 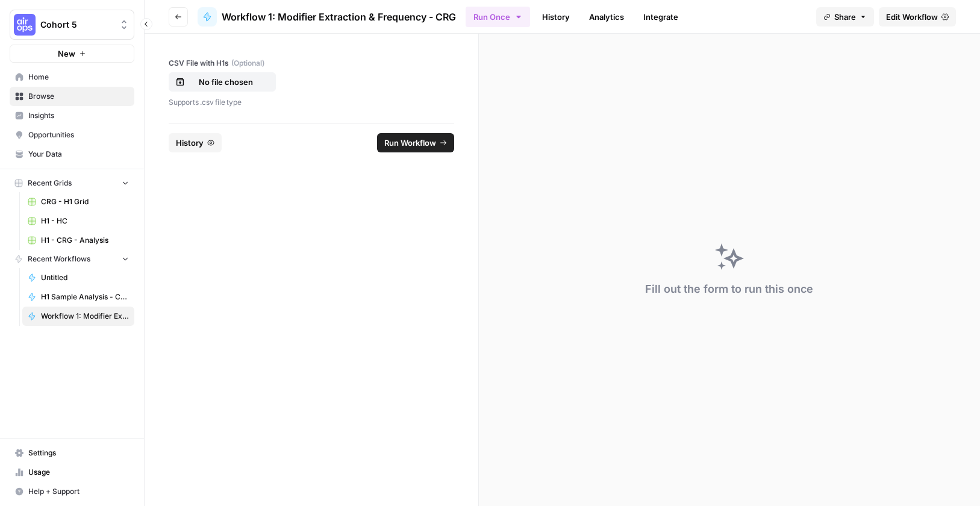 I want to click on span: Opportunities, so click(x=78, y=135).